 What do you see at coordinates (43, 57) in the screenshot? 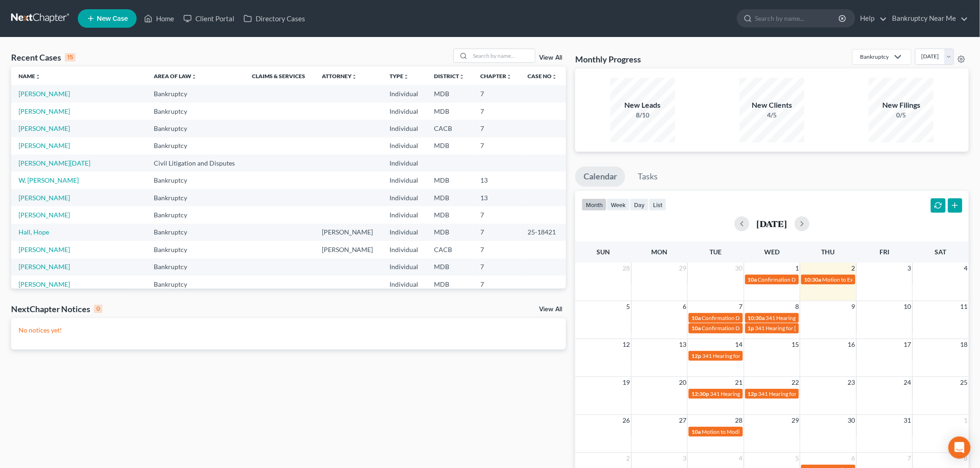
I see `div: Recent Cases` at bounding box center [43, 57].